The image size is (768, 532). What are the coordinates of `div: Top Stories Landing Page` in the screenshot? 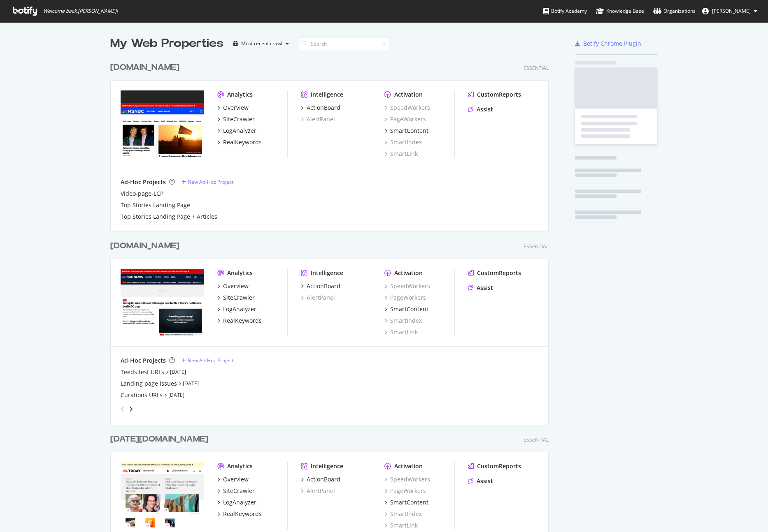 It's located at (155, 205).